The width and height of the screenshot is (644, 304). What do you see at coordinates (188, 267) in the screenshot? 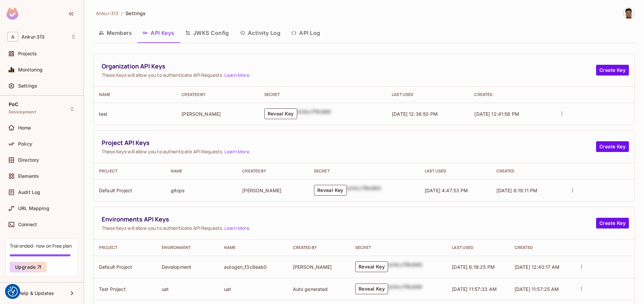
I see `td: Development` at bounding box center [188, 267].